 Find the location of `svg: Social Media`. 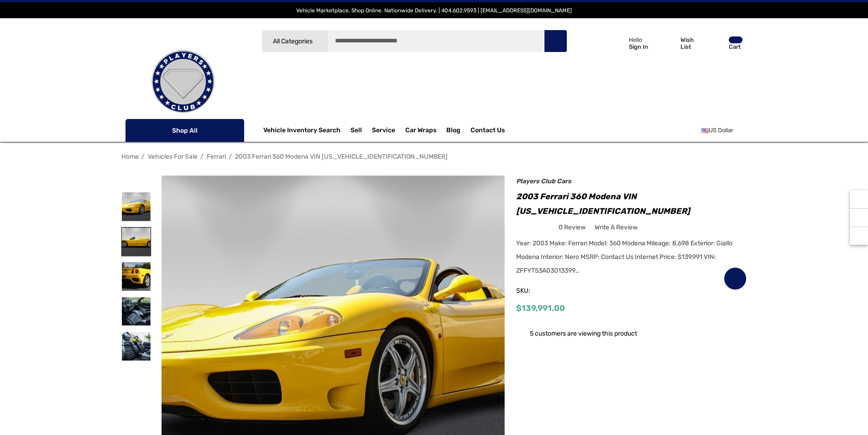

svg: Social Media is located at coordinates (859, 218).